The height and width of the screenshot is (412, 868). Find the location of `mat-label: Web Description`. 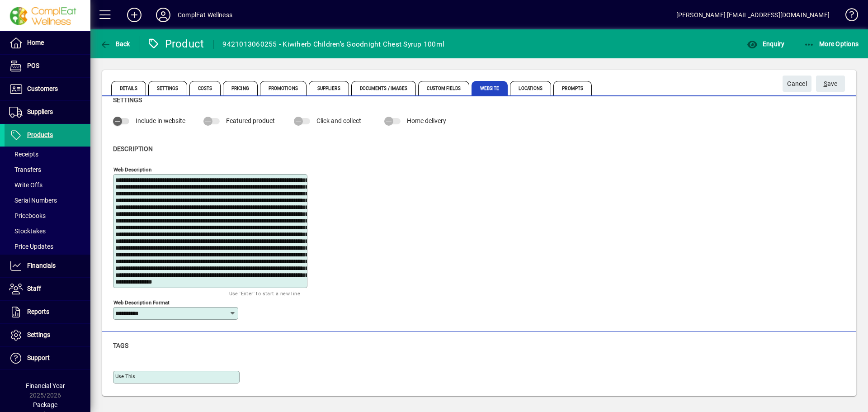

mat-label: Web Description is located at coordinates (132, 169).